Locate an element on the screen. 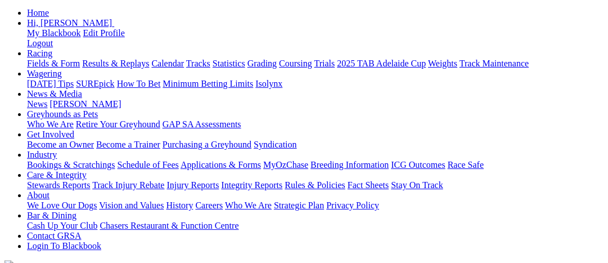  a: Injury Reports is located at coordinates (192, 185).